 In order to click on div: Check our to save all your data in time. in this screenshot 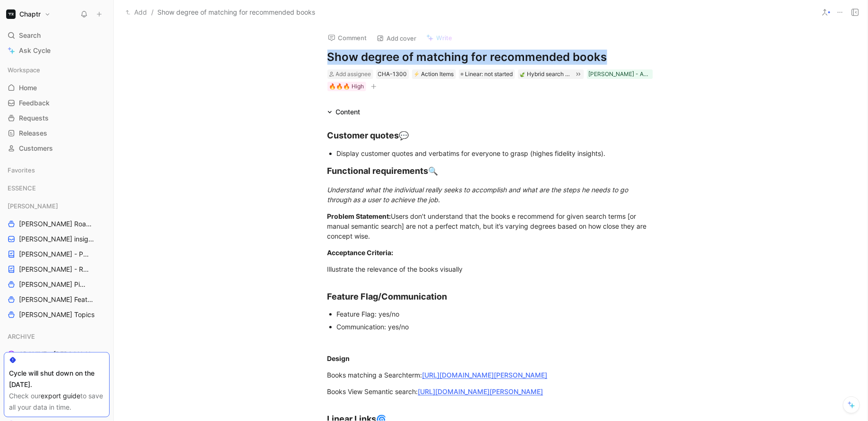, I will do `click(57, 402)`.